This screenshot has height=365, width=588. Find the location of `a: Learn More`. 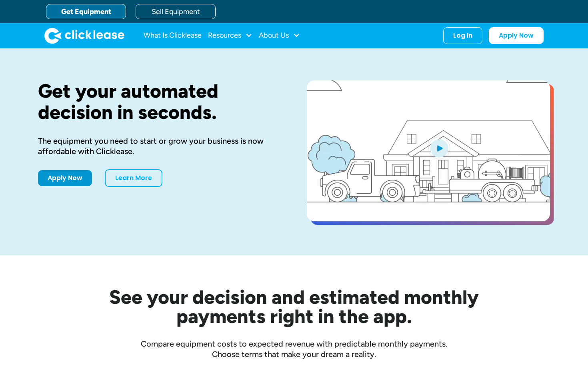

a: Learn More is located at coordinates (134, 178).